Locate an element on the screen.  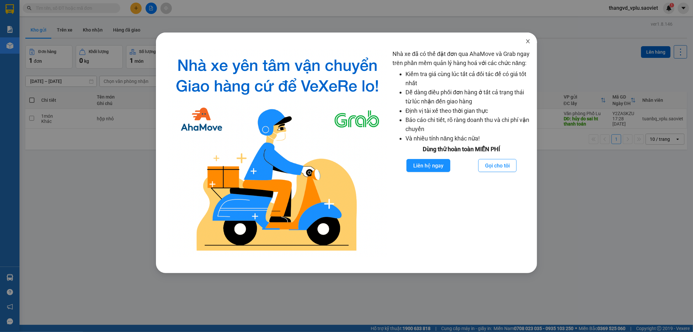
button: Gọi cho tôi is located at coordinates (497, 165).